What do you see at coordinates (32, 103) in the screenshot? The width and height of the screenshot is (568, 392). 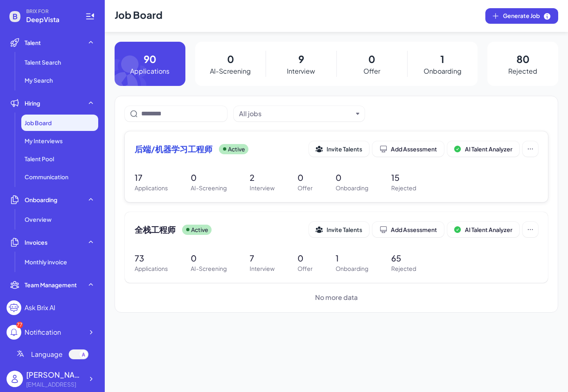 I see `span: Hiring` at bounding box center [32, 103].